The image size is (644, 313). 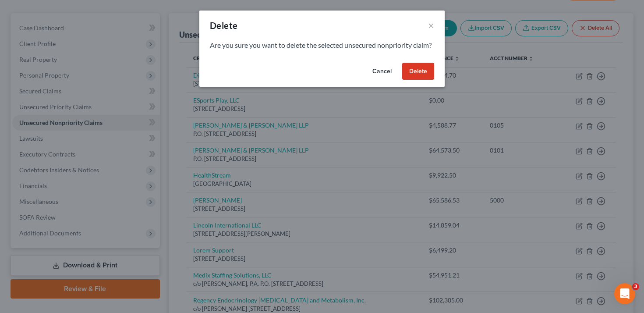 What do you see at coordinates (636, 287) in the screenshot?
I see `span: 3` at bounding box center [636, 287].